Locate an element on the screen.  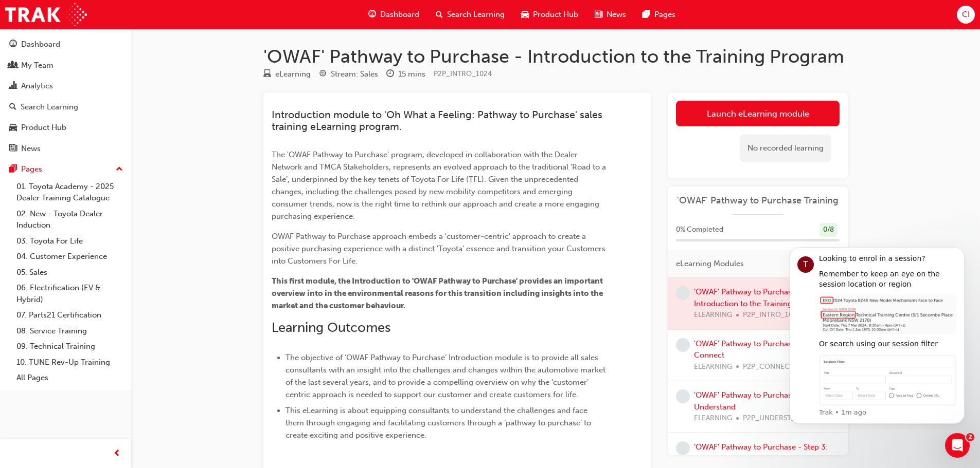
a: pages-iconPages is located at coordinates (659, 14).